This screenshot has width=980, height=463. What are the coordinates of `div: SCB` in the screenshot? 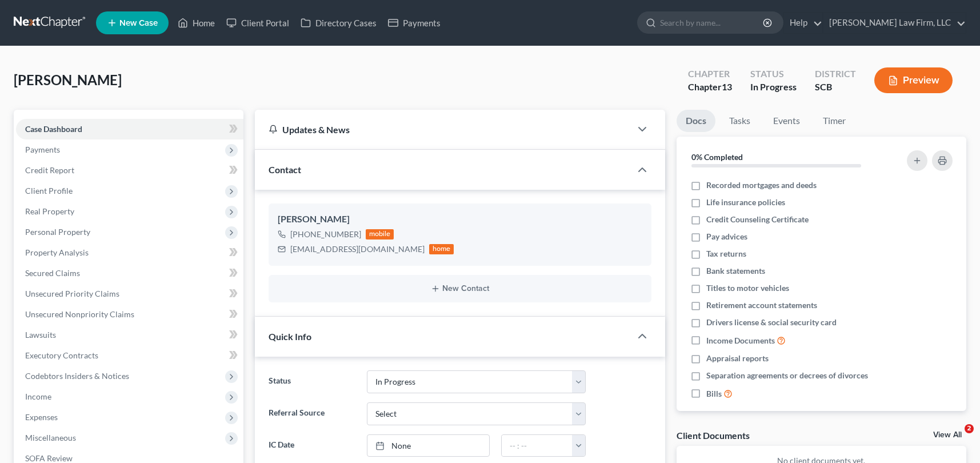 It's located at (835, 87).